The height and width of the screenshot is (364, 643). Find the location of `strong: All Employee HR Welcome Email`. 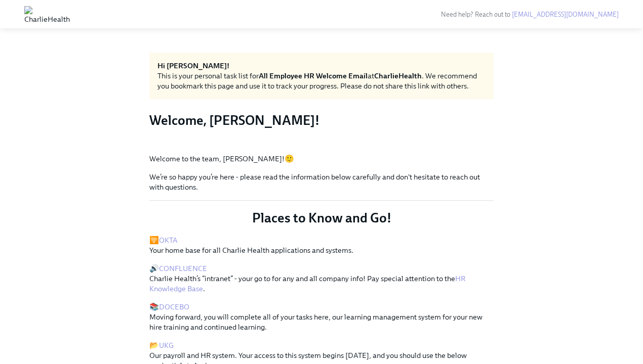

strong: All Employee HR Welcome Email is located at coordinates (313, 76).